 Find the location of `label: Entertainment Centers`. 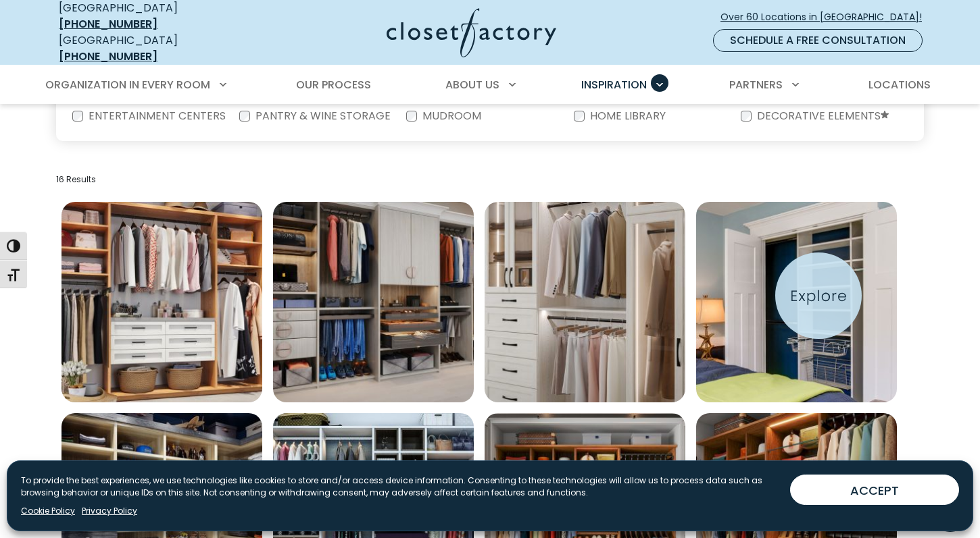

label: Entertainment Centers is located at coordinates (155, 116).